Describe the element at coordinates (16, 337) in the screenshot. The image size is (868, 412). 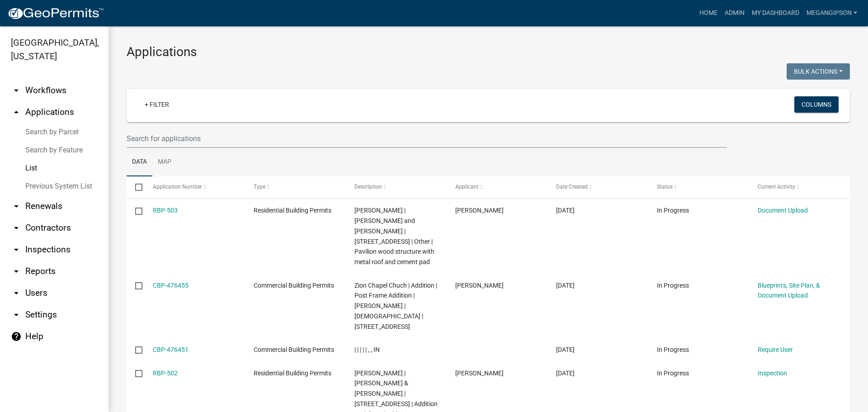
I see `i: help` at that location.